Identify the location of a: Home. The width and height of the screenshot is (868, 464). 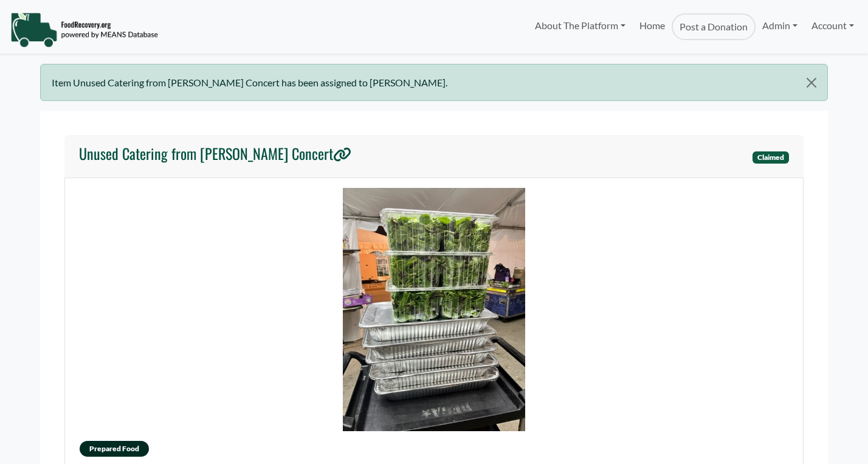
(652, 27).